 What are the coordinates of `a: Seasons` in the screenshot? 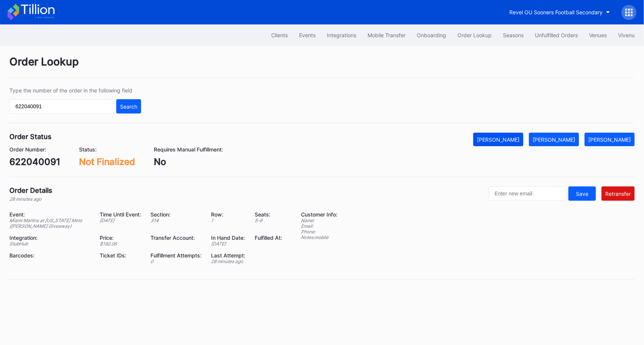 It's located at (513, 35).